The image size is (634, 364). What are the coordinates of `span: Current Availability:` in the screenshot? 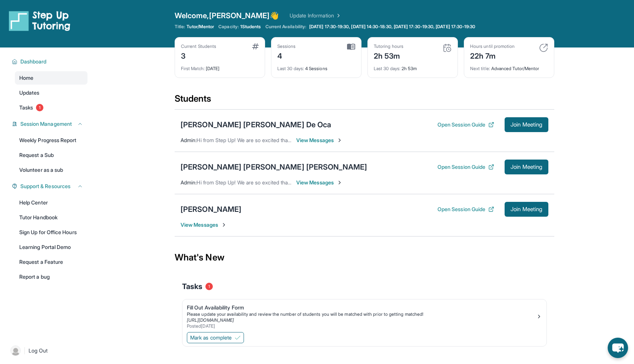 It's located at (285, 27).